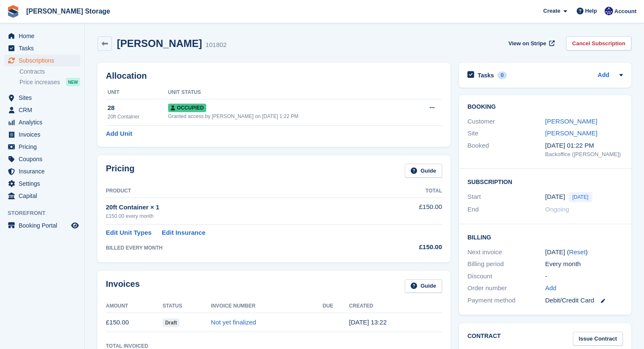 The image size is (644, 349). What do you see at coordinates (395, 306) in the screenshot?
I see `th: Created` at bounding box center [395, 306].